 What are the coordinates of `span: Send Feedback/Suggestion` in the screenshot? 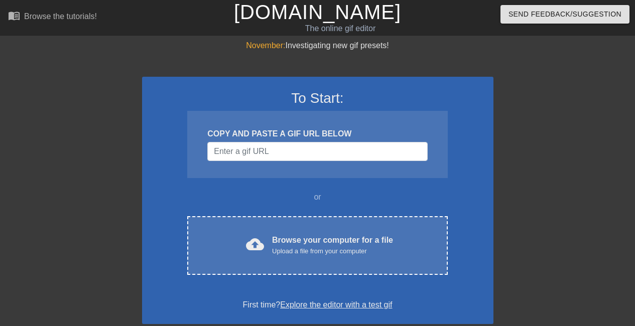 It's located at (565, 14).